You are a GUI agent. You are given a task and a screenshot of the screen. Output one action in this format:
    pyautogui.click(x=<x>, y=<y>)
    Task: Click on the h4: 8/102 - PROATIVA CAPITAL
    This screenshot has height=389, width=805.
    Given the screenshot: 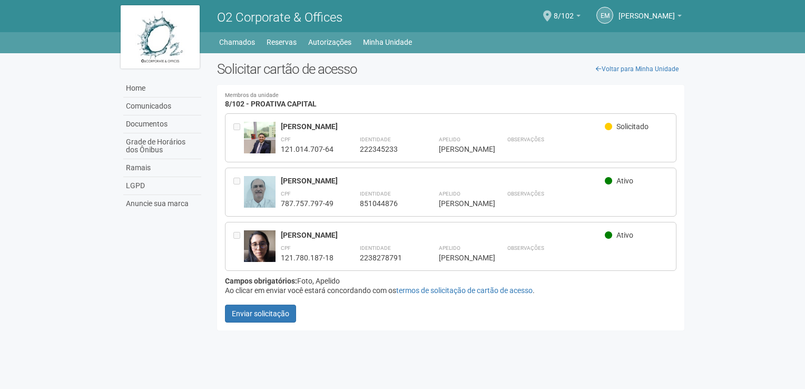 What is the action you would take?
    pyautogui.click(x=450, y=100)
    